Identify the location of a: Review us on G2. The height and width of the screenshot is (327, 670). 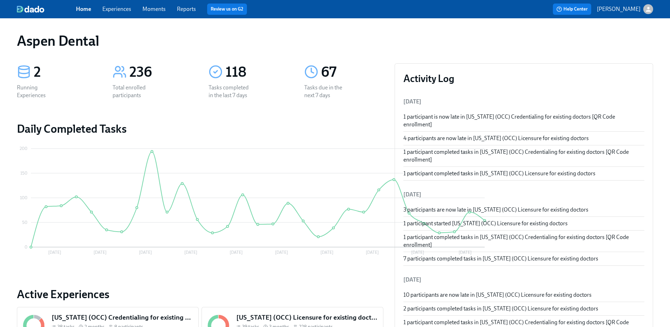
(227, 9).